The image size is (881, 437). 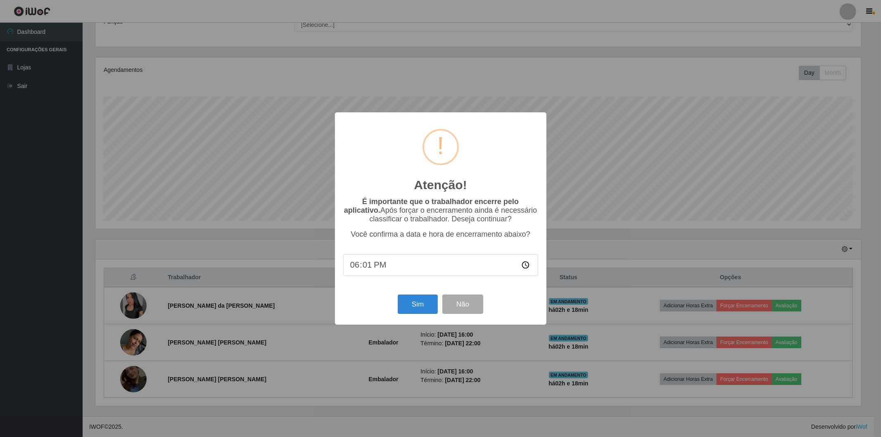 What do you see at coordinates (463, 304) in the screenshot?
I see `button: Não` at bounding box center [463, 304].